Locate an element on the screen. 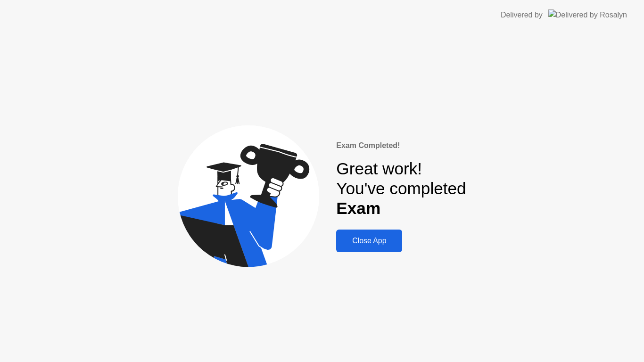  div: Great work! You've completed is located at coordinates (401, 189).